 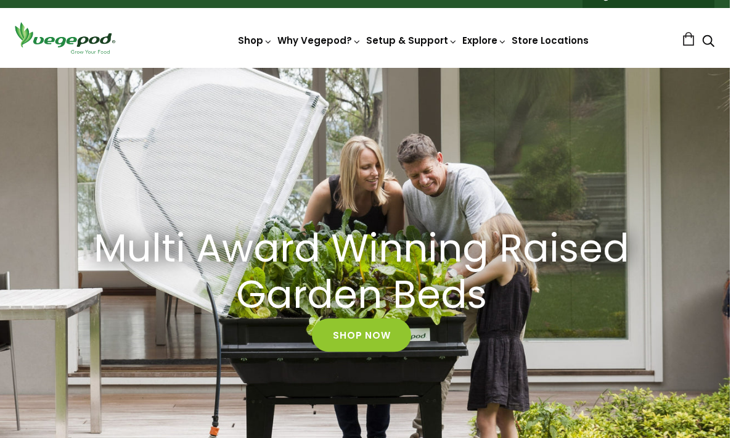 What do you see at coordinates (708, 42) in the screenshot?
I see `a: Search` at bounding box center [708, 42].